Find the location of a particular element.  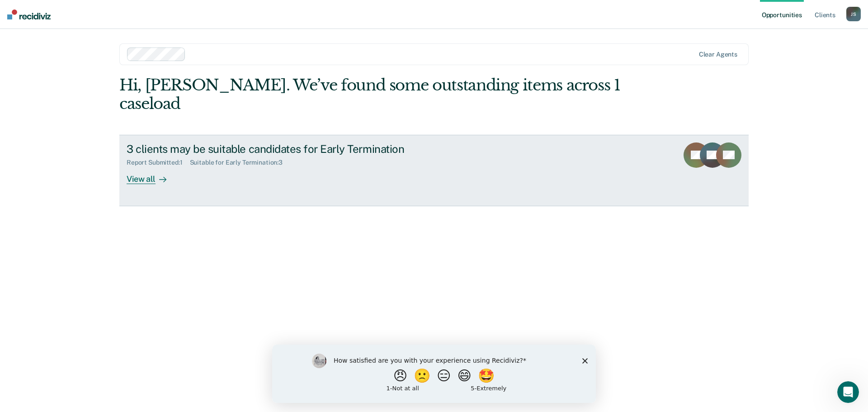

button: 2 is located at coordinates (150, 31).